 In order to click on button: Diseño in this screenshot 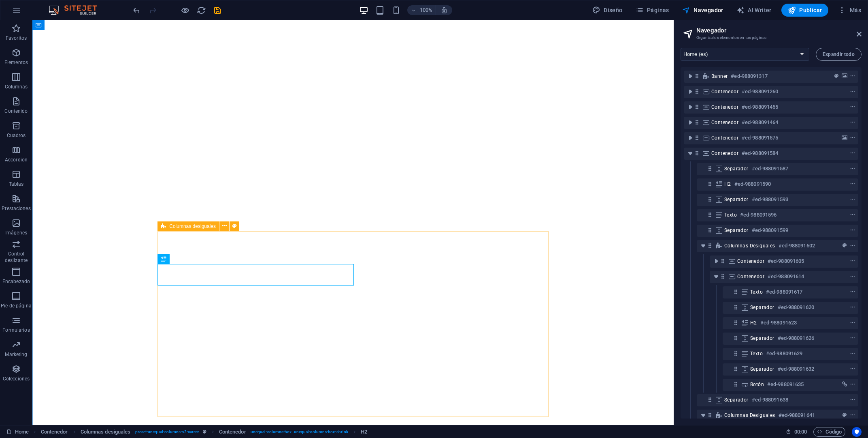, I will do `click(607, 10)`.